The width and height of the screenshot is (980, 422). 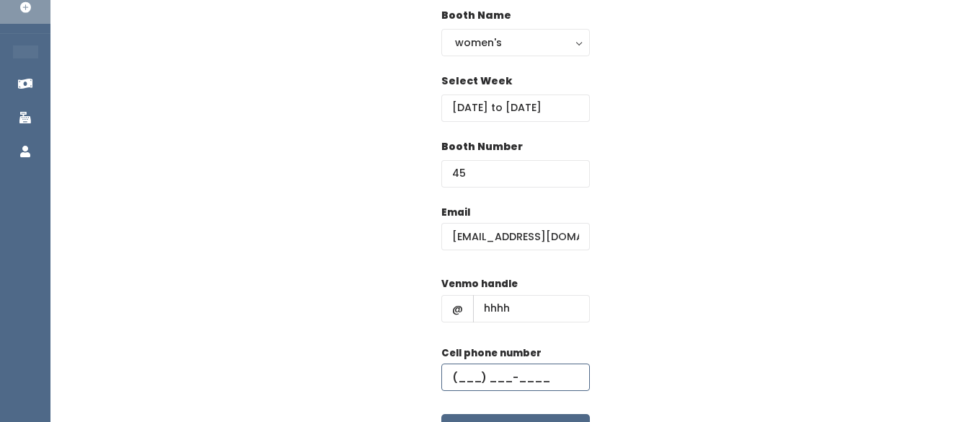 What do you see at coordinates (456, 213) in the screenshot?
I see `label: Email` at bounding box center [456, 213].